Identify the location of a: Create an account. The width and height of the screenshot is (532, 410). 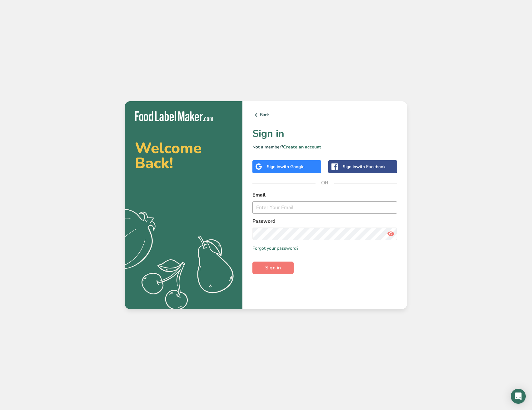
(302, 147).